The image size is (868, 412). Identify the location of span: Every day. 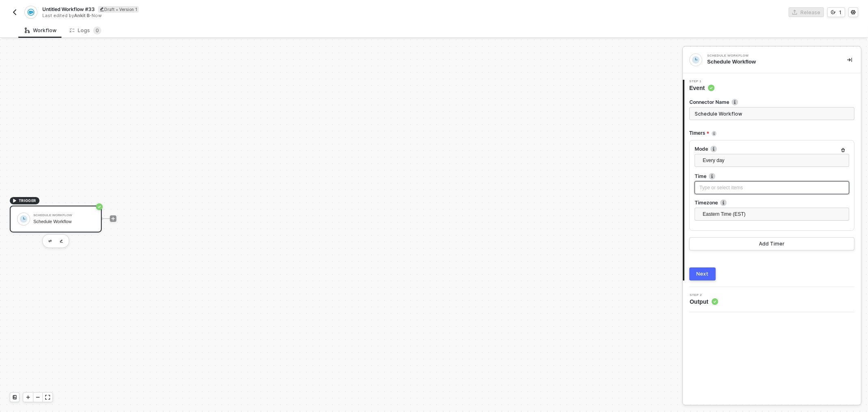
(774, 160).